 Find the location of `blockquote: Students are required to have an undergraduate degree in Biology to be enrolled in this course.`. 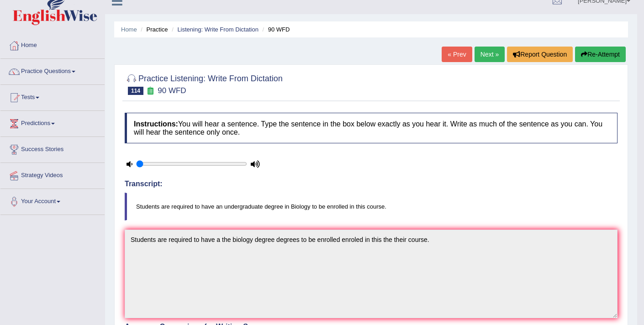

blockquote: Students are required to have an undergraduate degree in Biology to be enrolled in this course. is located at coordinates (370, 206).